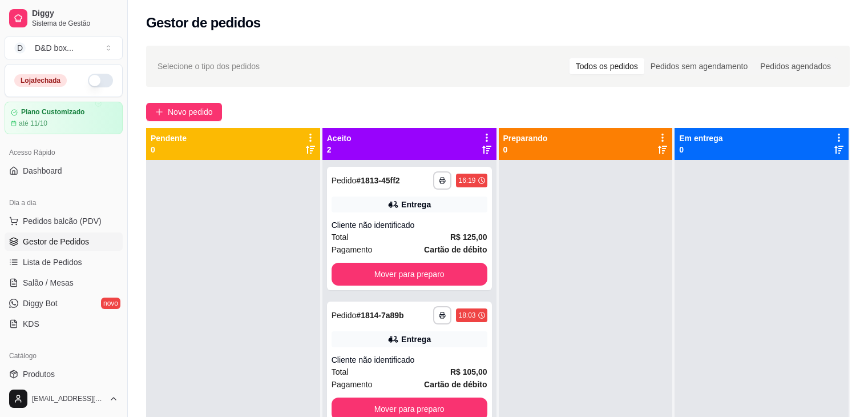 This screenshot has width=868, height=417. What do you see at coordinates (54, 48) in the screenshot?
I see `div: D&D box ...` at bounding box center [54, 48].